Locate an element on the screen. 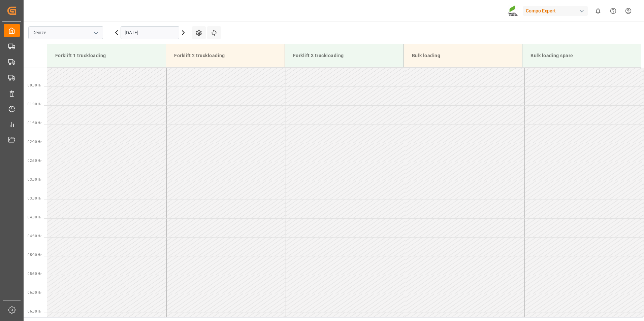 This screenshot has width=644, height=321. span: 06:00 Hr is located at coordinates (34, 292).